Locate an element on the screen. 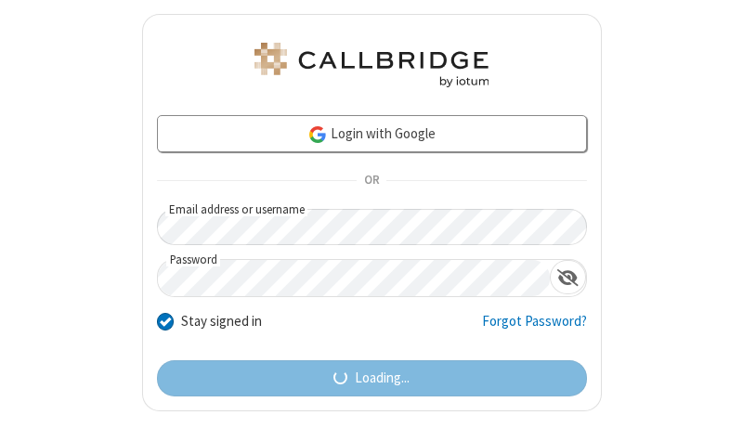 The height and width of the screenshot is (428, 743). img: google-icon.png is located at coordinates (318, 135).